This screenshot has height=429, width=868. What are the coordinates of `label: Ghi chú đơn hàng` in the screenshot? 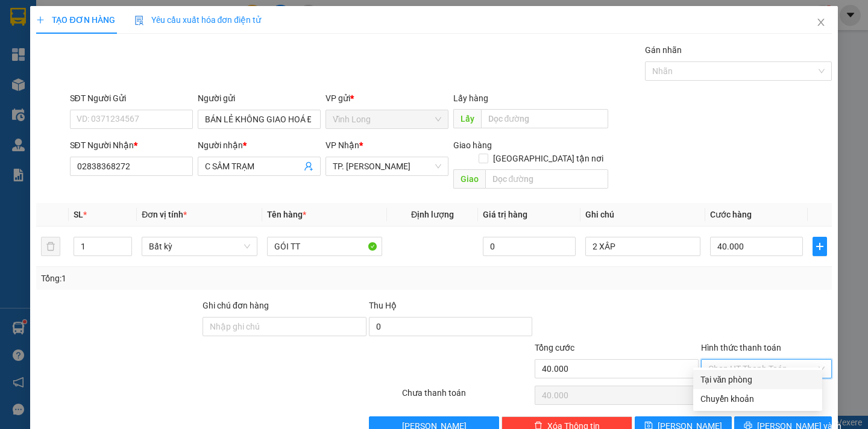 It's located at (236, 305).